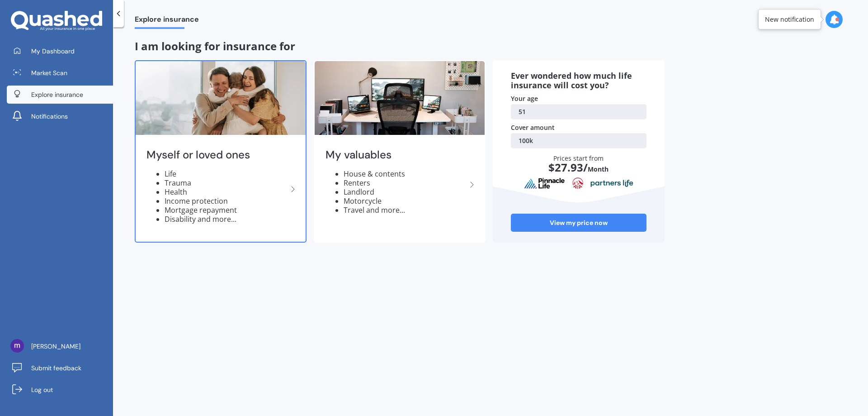  What do you see at coordinates (579, 99) in the screenshot?
I see `div: Your age` at bounding box center [579, 99].